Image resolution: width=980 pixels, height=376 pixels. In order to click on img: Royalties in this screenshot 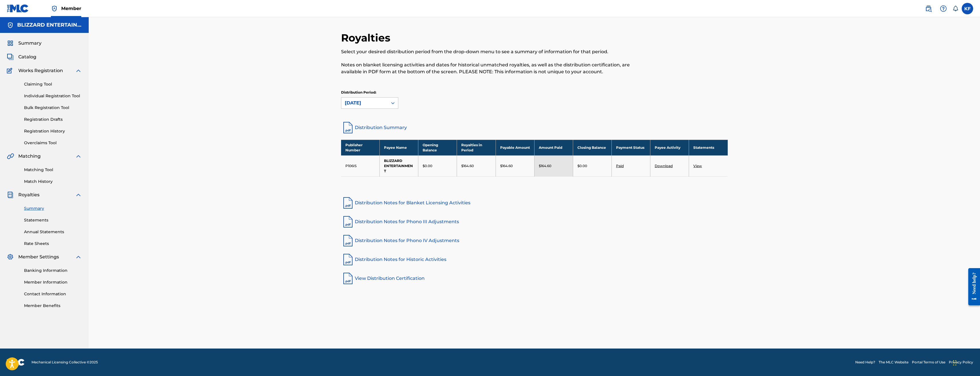, I will do `click(11, 195)`.